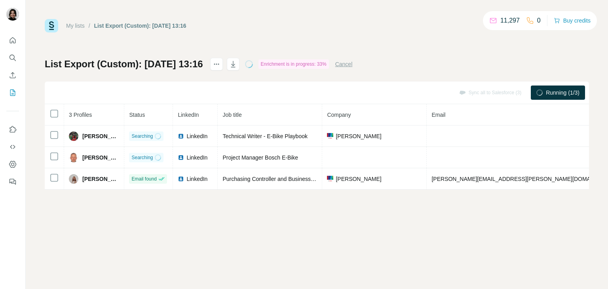 This screenshot has width=608, height=289. What do you see at coordinates (572, 21) in the screenshot?
I see `button: Buy credits` at bounding box center [572, 21].